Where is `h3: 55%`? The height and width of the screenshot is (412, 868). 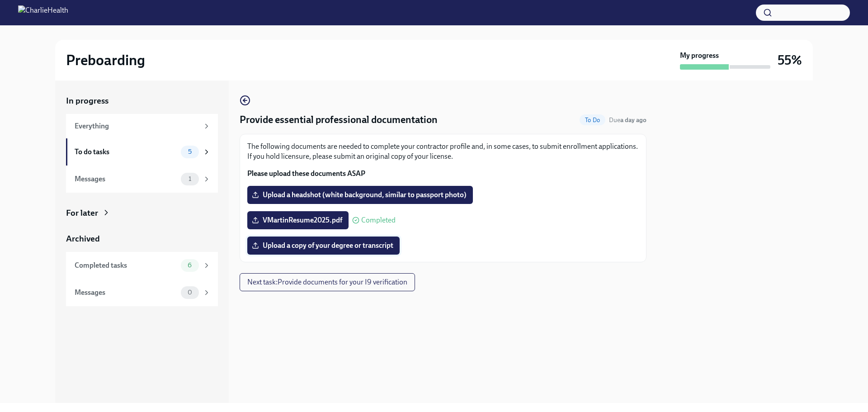
h3: 55% is located at coordinates (790, 60).